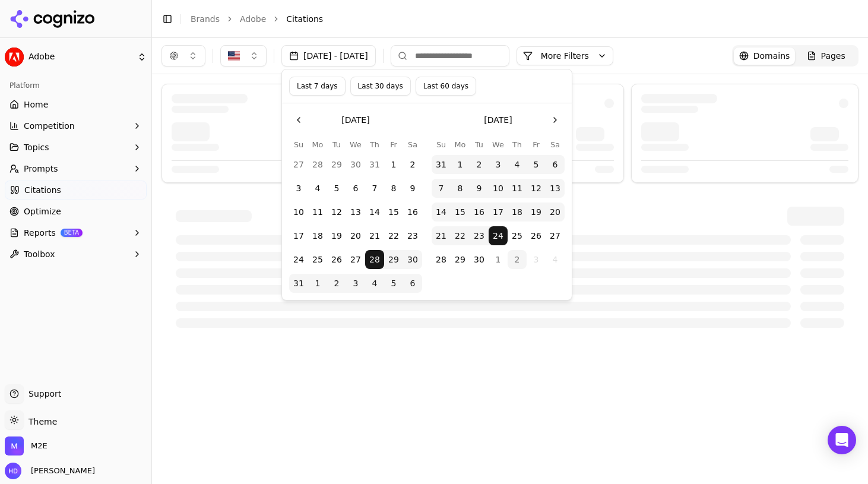  Describe the element at coordinates (394, 236) in the screenshot. I see `button: Friday, August 22nd, 2025` at that location.